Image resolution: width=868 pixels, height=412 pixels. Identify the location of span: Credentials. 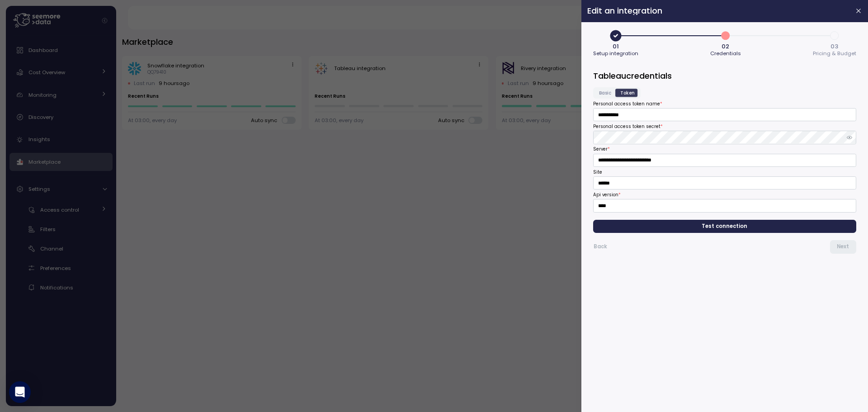
(726, 53).